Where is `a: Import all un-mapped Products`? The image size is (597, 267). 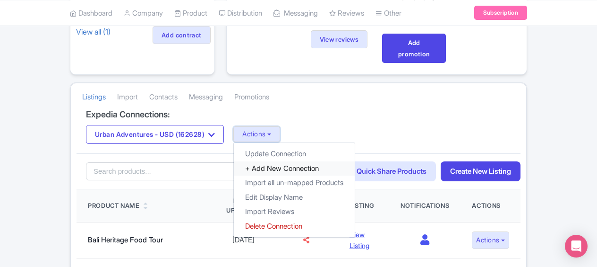 a: Import all un-mapped Products is located at coordinates (294, 182).